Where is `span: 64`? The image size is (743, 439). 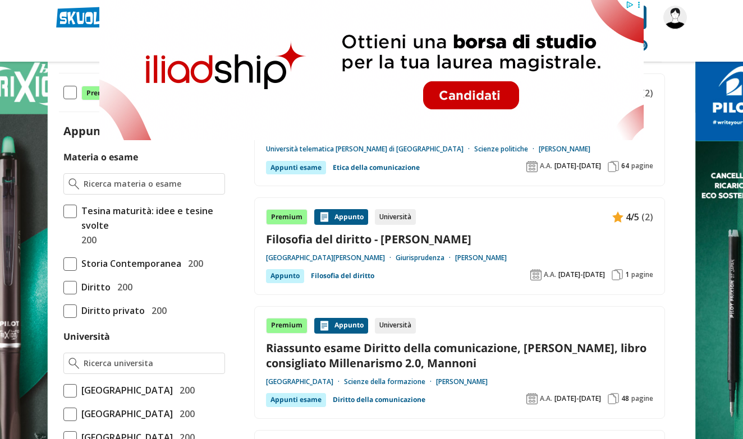
span: 64 is located at coordinates (625, 166).